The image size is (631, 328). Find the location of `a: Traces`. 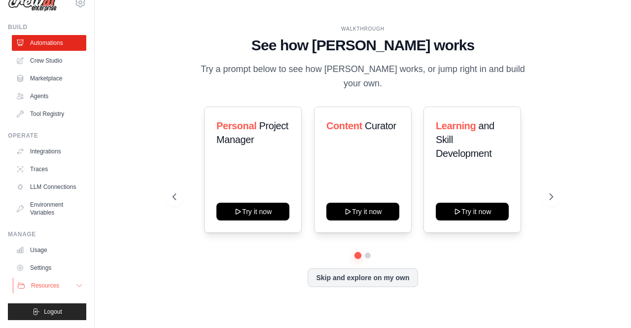

a: Traces is located at coordinates (49, 169).